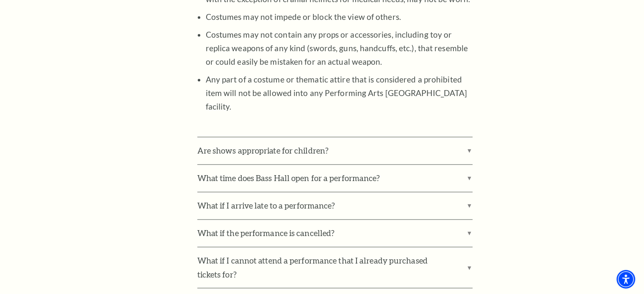 Image resolution: width=644 pixels, height=294 pixels. Describe the element at coordinates (335, 206) in the screenshot. I see `label: What if I arrive late to a performance?` at that location.